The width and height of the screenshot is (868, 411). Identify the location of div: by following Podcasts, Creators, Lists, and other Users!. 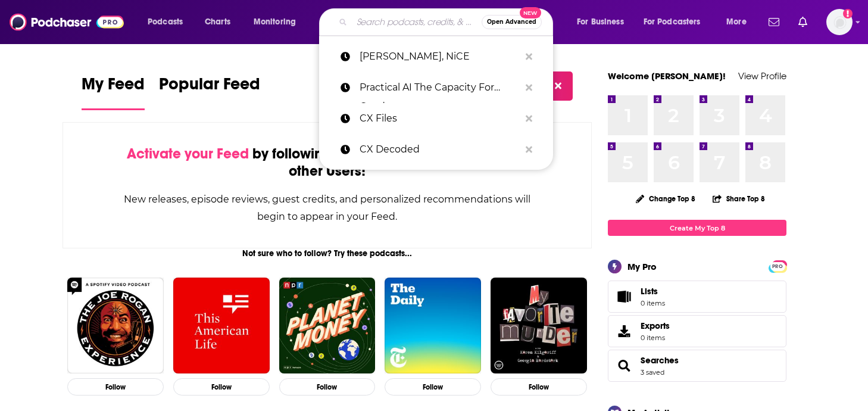
(327, 162).